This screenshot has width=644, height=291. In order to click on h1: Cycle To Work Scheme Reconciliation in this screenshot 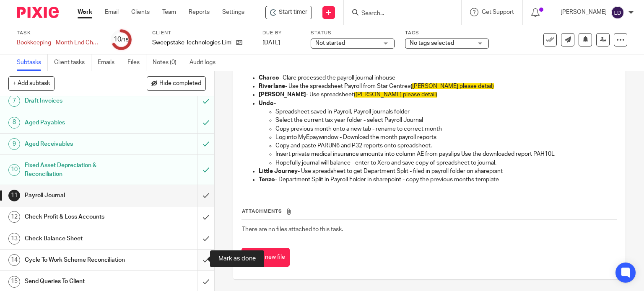, I will do `click(79, 260)`.